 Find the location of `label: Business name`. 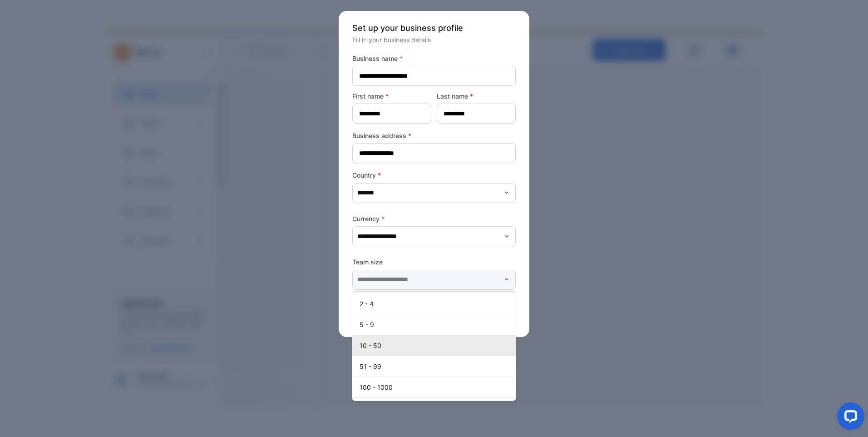

label: Business name is located at coordinates (434, 58).